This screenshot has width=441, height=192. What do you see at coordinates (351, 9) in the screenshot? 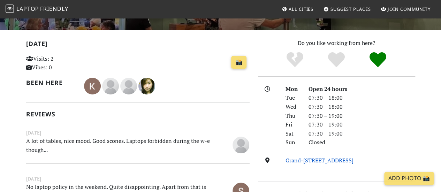
I see `span: Suggest Places` at bounding box center [351, 9].